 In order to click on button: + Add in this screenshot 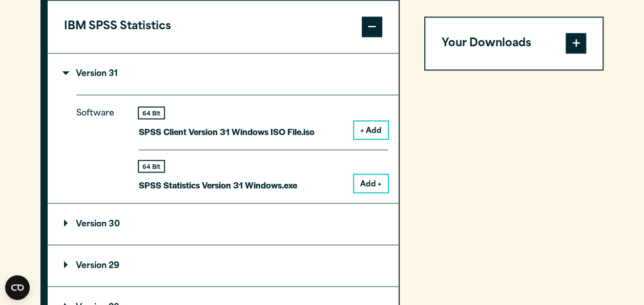, I will do `click(371, 130)`.